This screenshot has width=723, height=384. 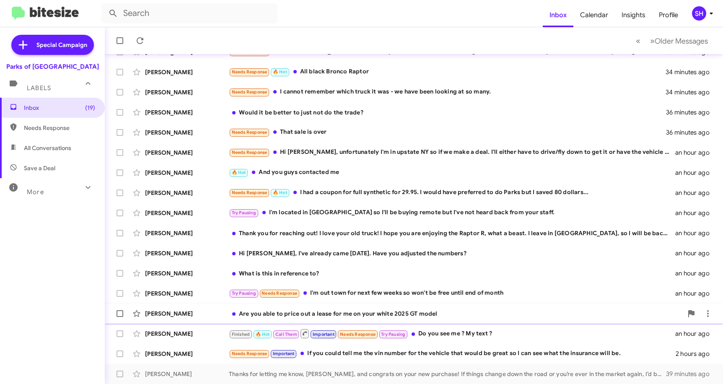 What do you see at coordinates (691, 374) in the screenshot?
I see `div: 39 minutes ago` at bounding box center [691, 374].